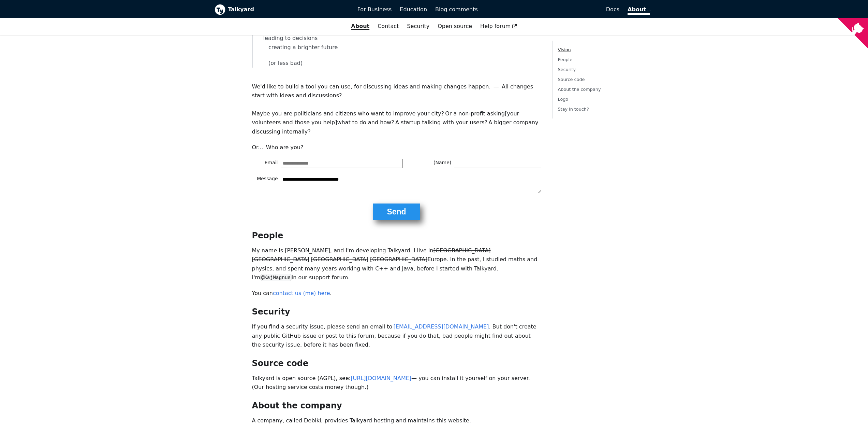 The height and width of the screenshot is (434, 868). Describe the element at coordinates (397, 122) in the screenshot. I see `p: Maybe you are politicians and citizens who want to improve your city? Or a non-profit asking [you...` at that location.